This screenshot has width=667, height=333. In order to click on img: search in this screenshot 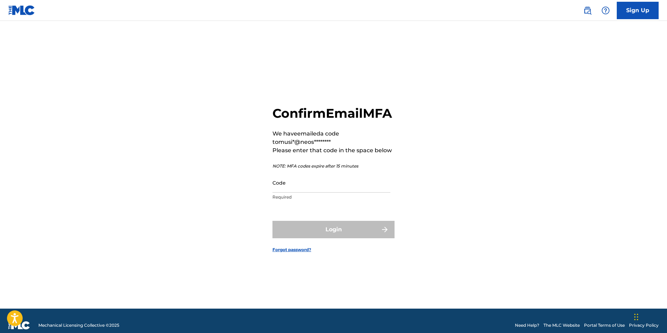, I will do `click(587, 10)`.